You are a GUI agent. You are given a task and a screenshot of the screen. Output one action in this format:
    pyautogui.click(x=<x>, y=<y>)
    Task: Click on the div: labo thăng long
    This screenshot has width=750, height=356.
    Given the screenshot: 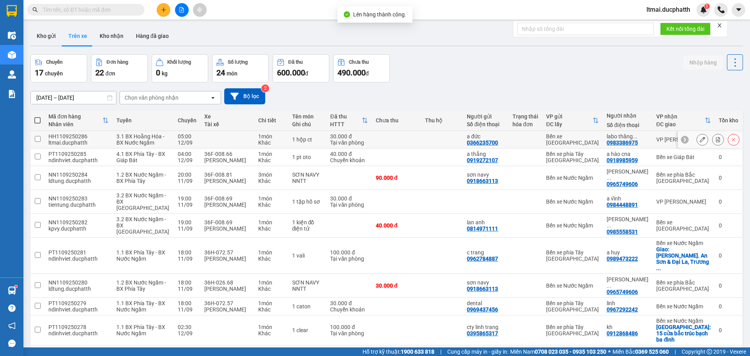 What is the action you would take?
    pyautogui.click(x=627, y=136)
    